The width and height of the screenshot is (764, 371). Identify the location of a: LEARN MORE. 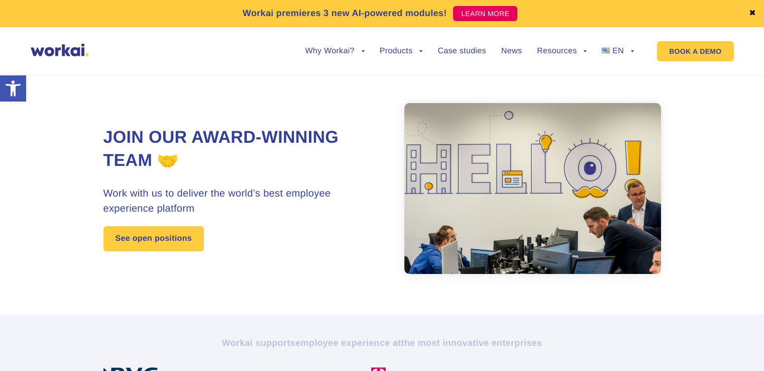
(486, 14).